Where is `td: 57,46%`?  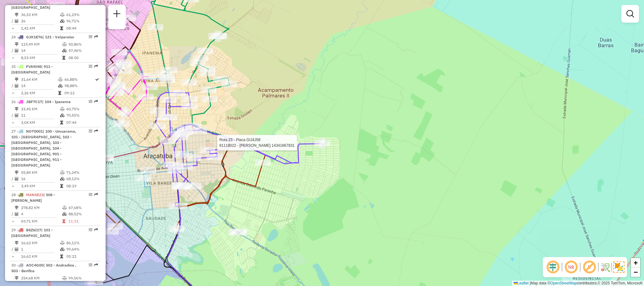
td: 57,46% is located at coordinates (83, 51).